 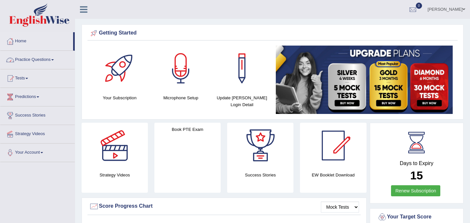 What do you see at coordinates (119, 98) in the screenshot?
I see `h4: Your Subscription` at bounding box center [119, 98].